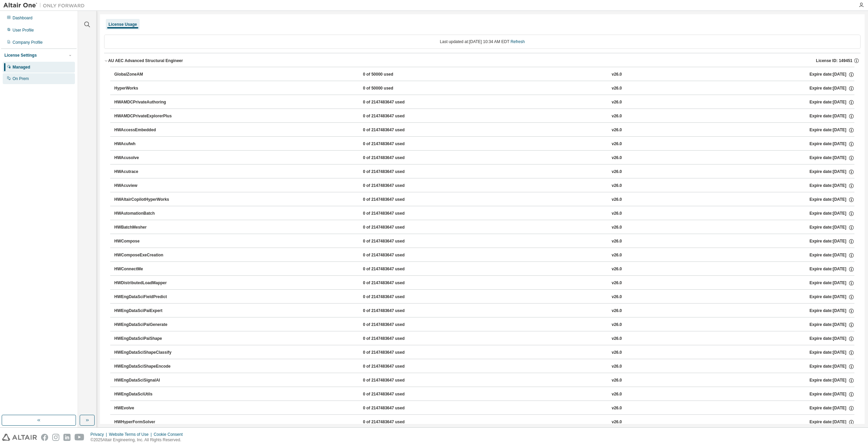 The height and width of the screenshot is (447, 868). What do you see at coordinates (46, 6) in the screenshot?
I see `img: Altair One` at bounding box center [46, 6].